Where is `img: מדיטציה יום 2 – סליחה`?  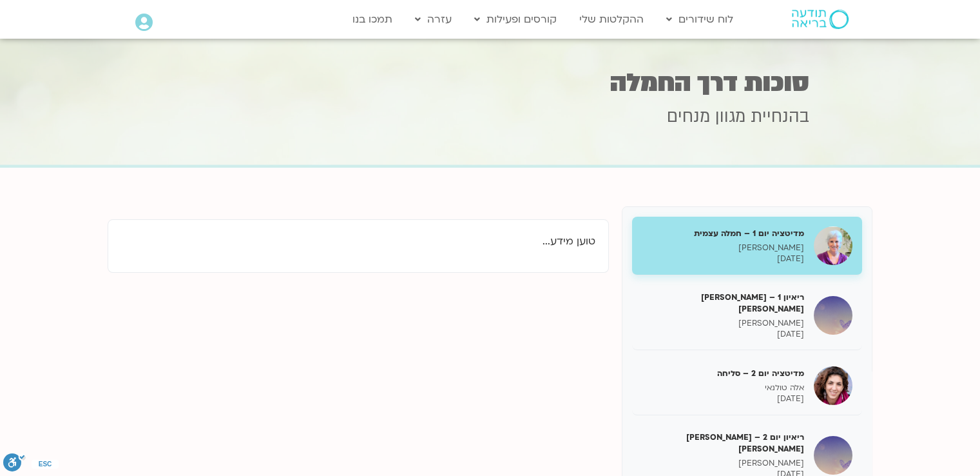 img: מדיטציה יום 2 – סליחה is located at coordinates (834, 386).